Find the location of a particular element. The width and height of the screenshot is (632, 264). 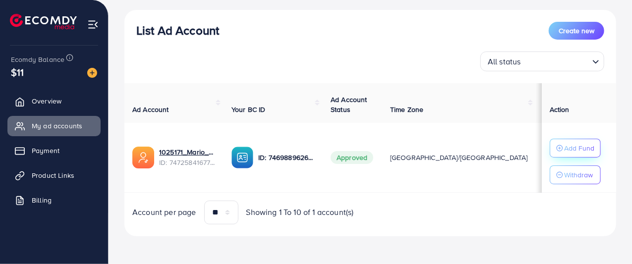

span: Action is located at coordinates (559, 109).